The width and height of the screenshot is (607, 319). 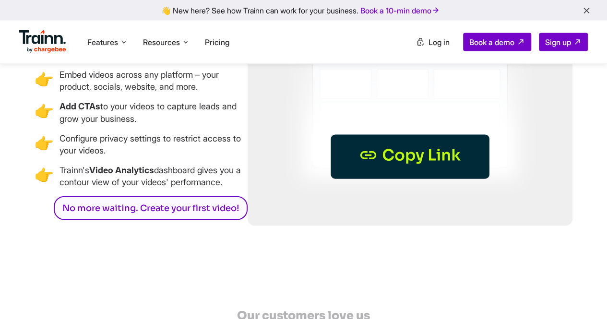 I want to click on a: Book a 10-min demo, so click(x=400, y=11).